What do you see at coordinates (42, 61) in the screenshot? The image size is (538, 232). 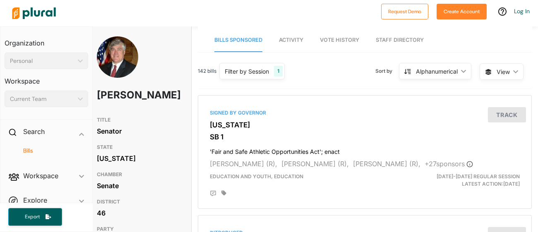 I see `div: Personal` at bounding box center [42, 61].